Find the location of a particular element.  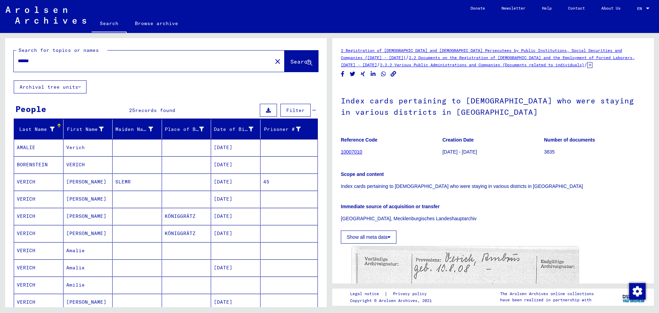

span: Search is located at coordinates (301, 61).